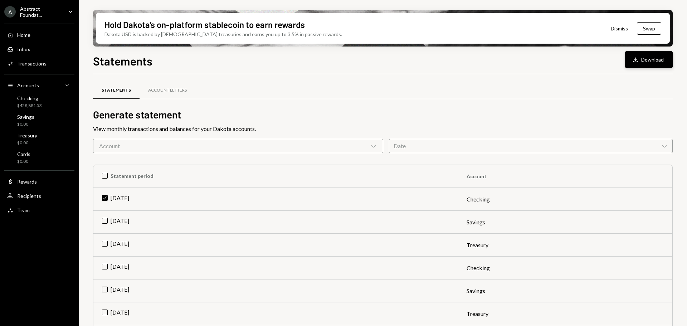 The image size is (687, 326). Describe the element at coordinates (383, 114) in the screenshot. I see `h2: Generate statement` at that location.